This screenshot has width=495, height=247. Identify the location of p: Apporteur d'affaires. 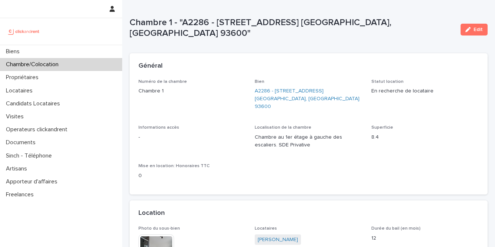
(33, 182).